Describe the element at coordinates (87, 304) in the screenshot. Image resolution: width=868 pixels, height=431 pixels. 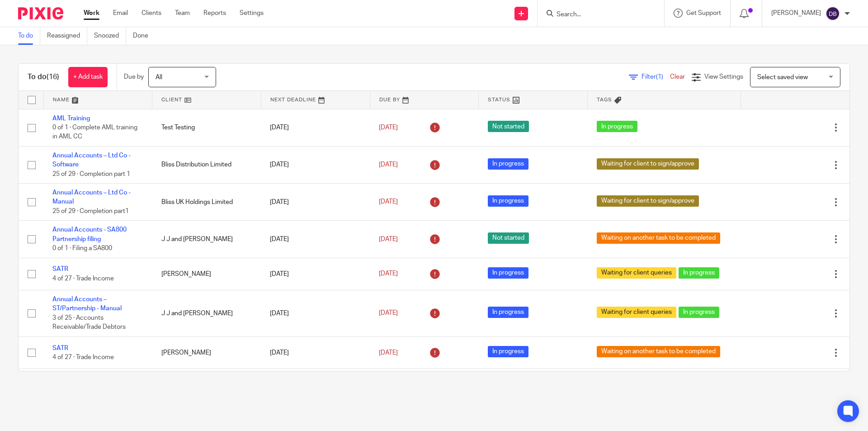
I see `a: Annual Accounts – ST/Partnership - Manual` at that location.